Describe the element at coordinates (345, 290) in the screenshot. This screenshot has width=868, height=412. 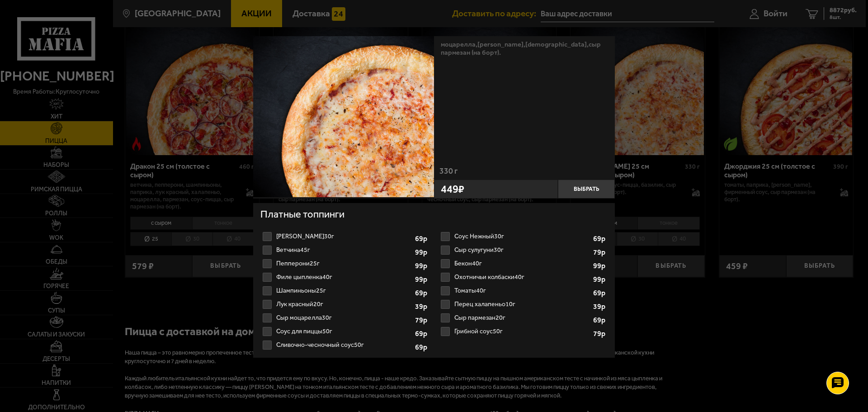
I see `li: Шампиньоны` at that location.